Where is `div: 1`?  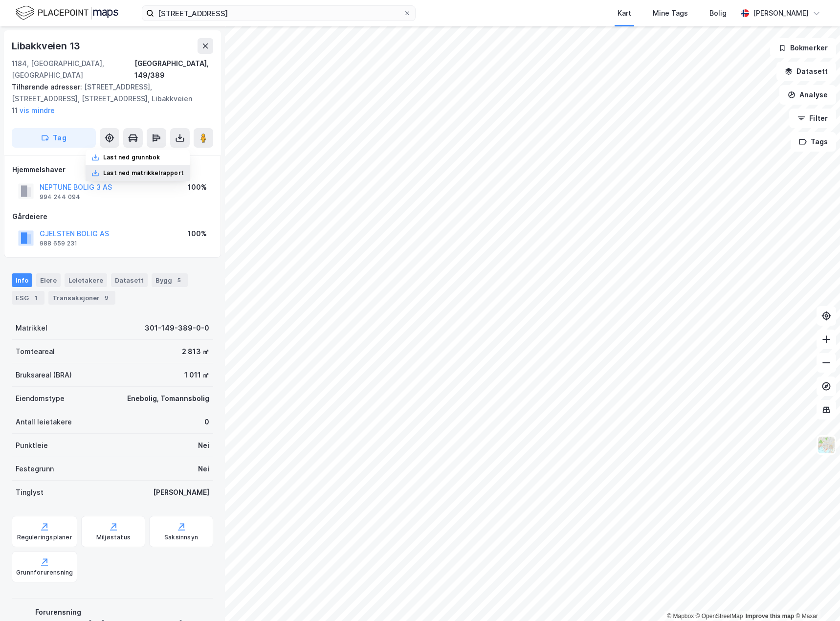
div: 1 is located at coordinates (36, 298).